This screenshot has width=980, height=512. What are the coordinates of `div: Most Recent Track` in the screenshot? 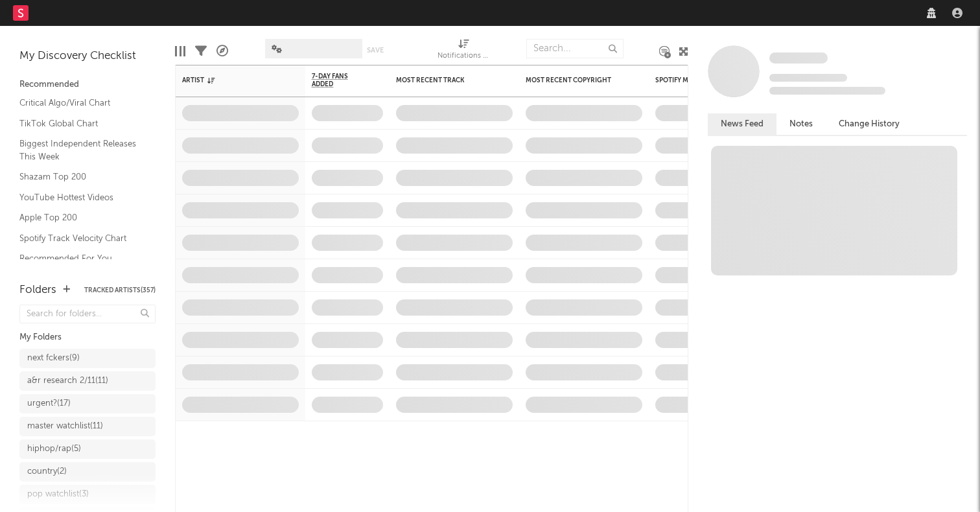 It's located at (445, 81).